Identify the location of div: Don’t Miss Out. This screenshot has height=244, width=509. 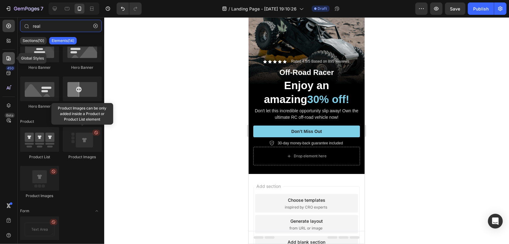
(58, 114).